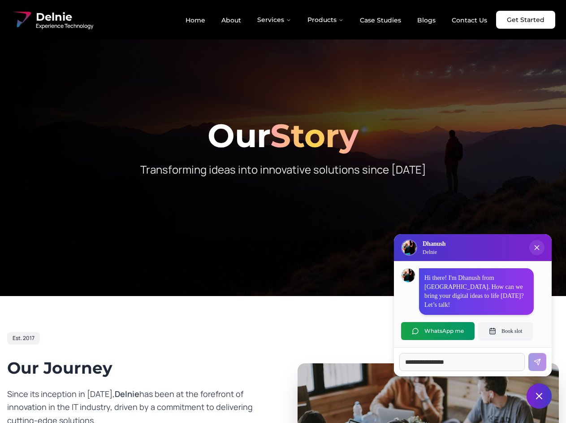 The height and width of the screenshot is (423, 566). What do you see at coordinates (195, 20) in the screenshot?
I see `a: Home` at bounding box center [195, 20].